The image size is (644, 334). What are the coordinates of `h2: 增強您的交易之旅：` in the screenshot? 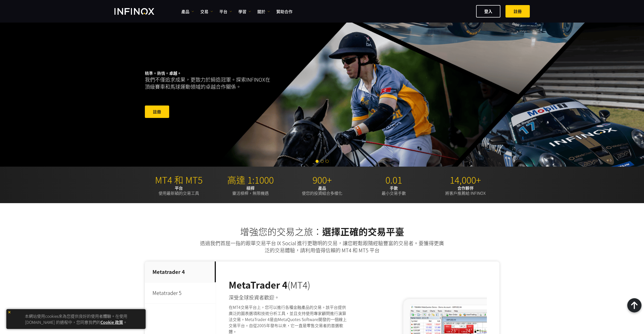 It's located at (322, 231).